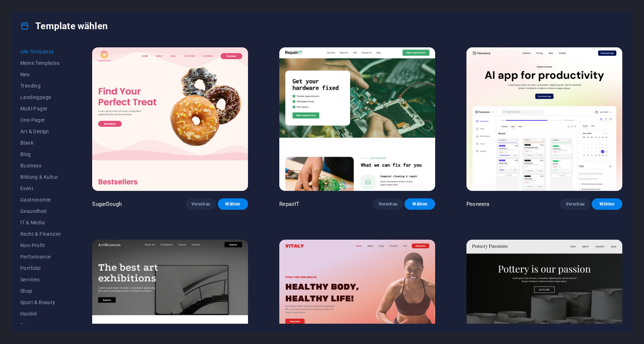 The image size is (644, 344). Describe the element at coordinates (40, 280) in the screenshot. I see `button: Services` at that location.